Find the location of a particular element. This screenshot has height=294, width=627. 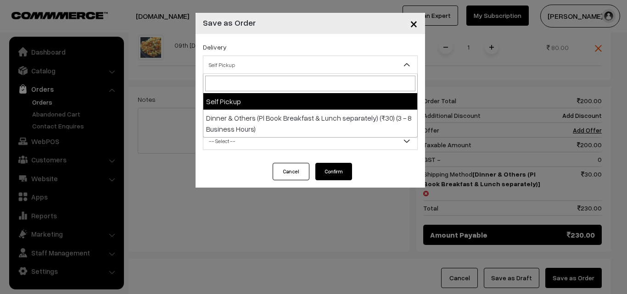

span: Self Pickup is located at coordinates (310, 65).